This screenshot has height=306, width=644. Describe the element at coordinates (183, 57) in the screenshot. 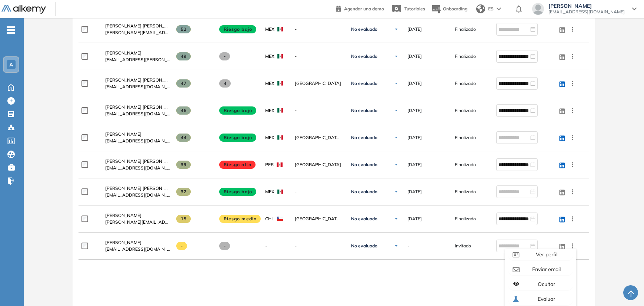

I see `span: 49` at that location.